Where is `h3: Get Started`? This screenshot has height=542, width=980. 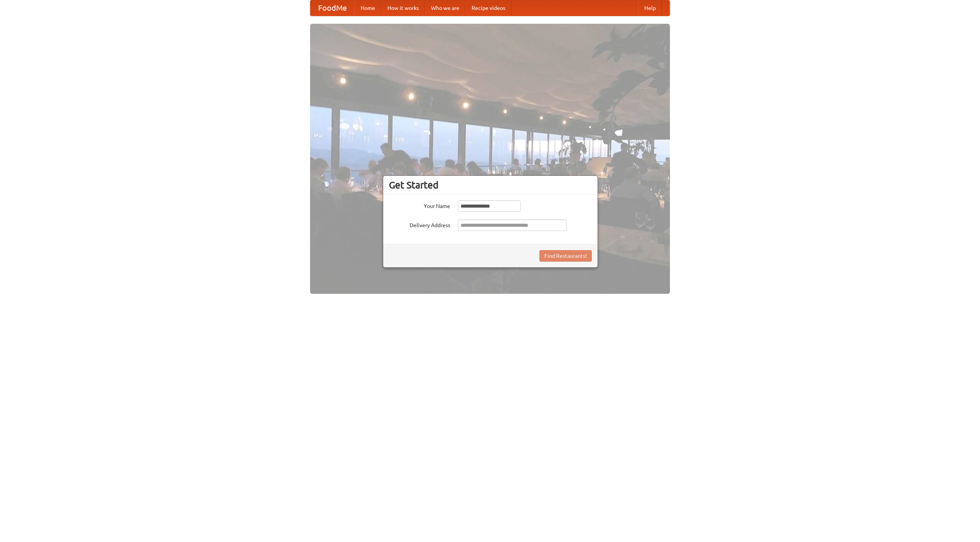 h3: Get Started is located at coordinates (491, 185).